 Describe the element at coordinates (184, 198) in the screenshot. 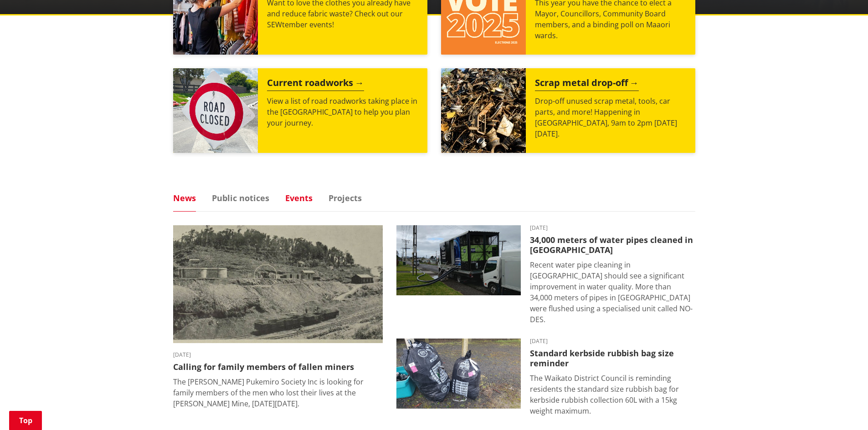

I see `a: News` at that location.